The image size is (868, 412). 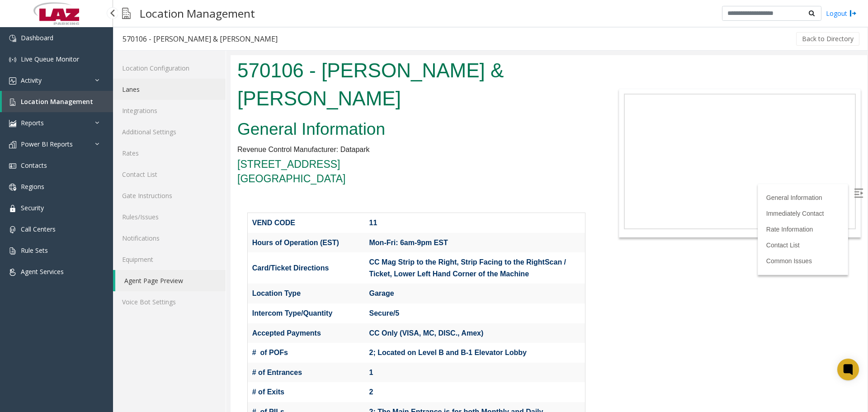 I want to click on strong: 1, so click(x=140, y=317).